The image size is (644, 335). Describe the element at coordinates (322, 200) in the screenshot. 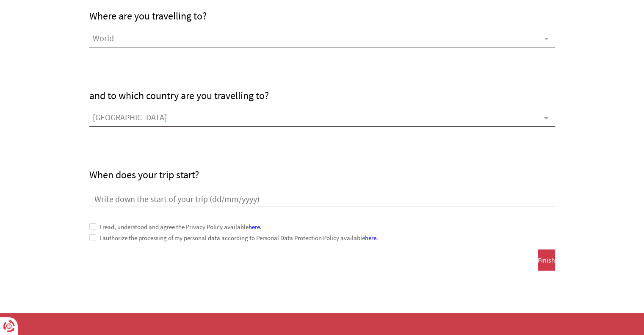

I see `input: Write down the start of your trip (dd/mm/yyyy)` at that location.